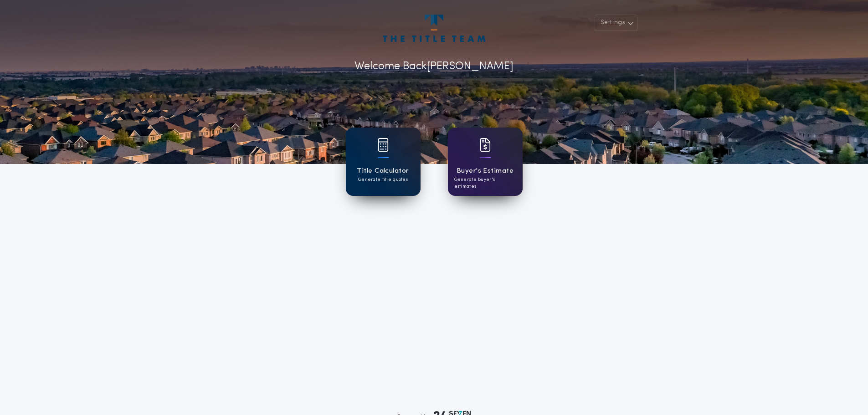  What do you see at coordinates (383, 179) in the screenshot?
I see `p: Generate title quotes` at bounding box center [383, 179].